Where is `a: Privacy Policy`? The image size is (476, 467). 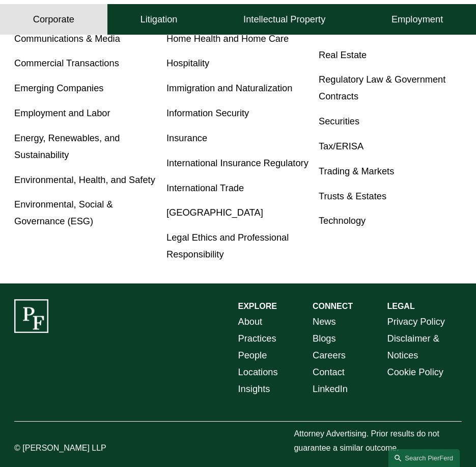
a: Privacy Policy is located at coordinates (415, 321).